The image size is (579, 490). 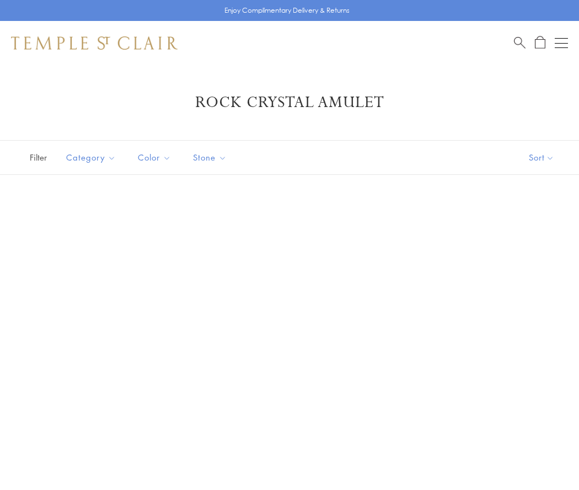 What do you see at coordinates (156, 157) in the screenshot?
I see `span: Color` at bounding box center [156, 157].